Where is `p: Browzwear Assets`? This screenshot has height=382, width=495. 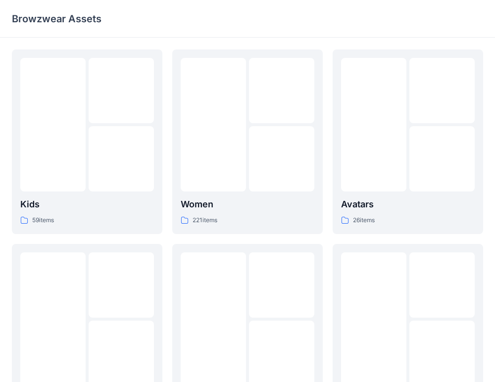
p: Browzwear Assets is located at coordinates (56, 19).